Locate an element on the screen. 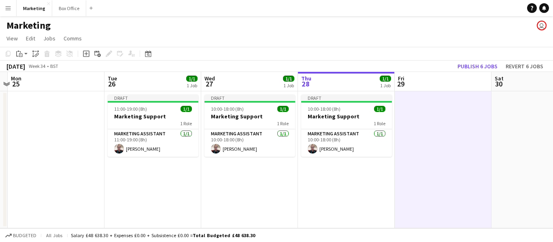 The width and height of the screenshot is (553, 242). button: Publish 6 jobs is located at coordinates (477, 66).